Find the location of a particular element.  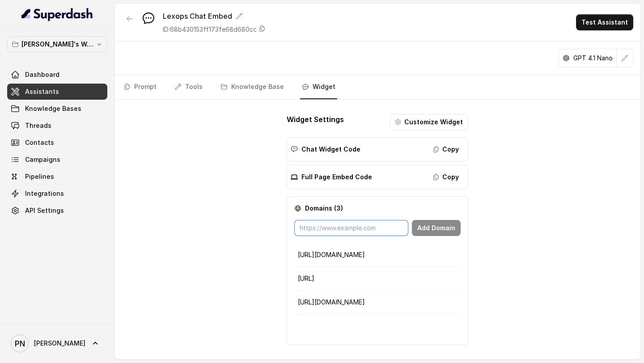

a: Prompt is located at coordinates (140, 87).